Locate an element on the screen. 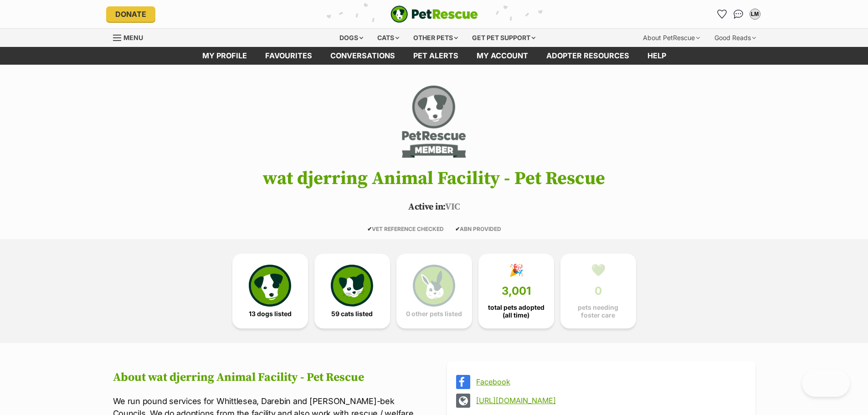 Image resolution: width=868 pixels, height=415 pixels. div: Dogs is located at coordinates (352, 38).